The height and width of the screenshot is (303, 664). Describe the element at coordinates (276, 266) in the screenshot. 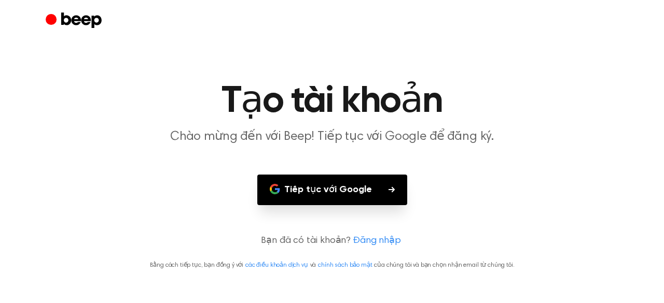

I see `a: các điều khoản dịch vụ` at that location.